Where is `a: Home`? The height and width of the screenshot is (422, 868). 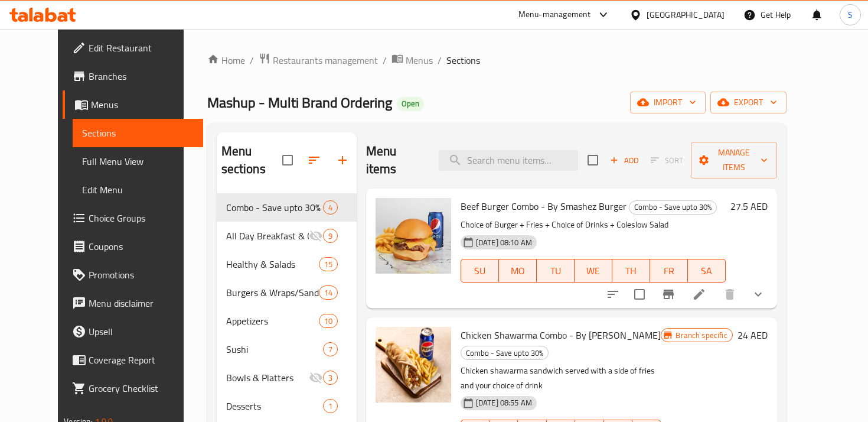
a: Home is located at coordinates (227, 60).